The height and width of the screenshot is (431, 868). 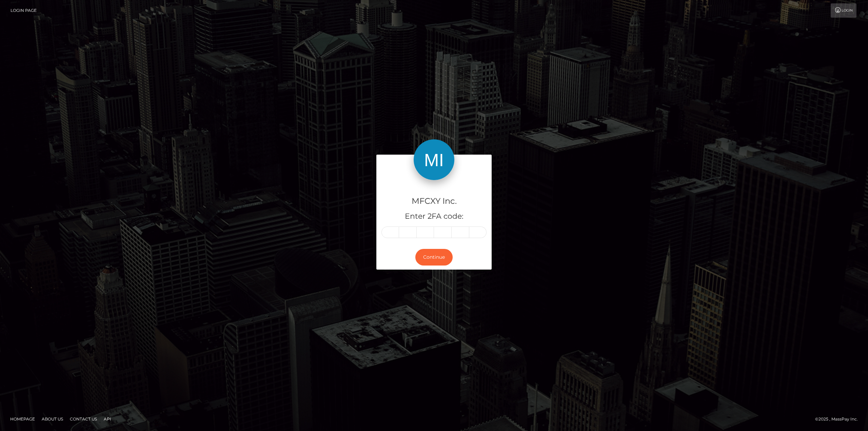 What do you see at coordinates (108, 419) in the screenshot?
I see `a: API` at bounding box center [108, 419].